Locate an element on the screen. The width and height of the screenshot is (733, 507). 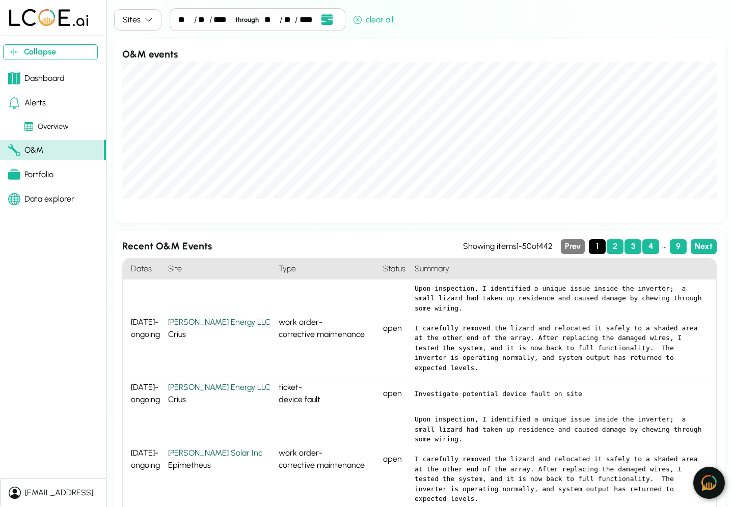
h4: Status is located at coordinates (395, 269).